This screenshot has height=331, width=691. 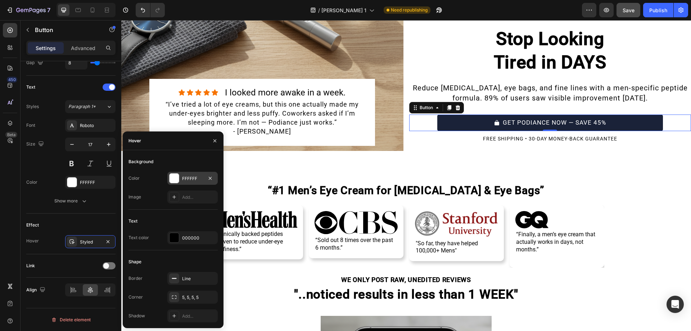 What do you see at coordinates (199, 297) in the screenshot?
I see `div: 5, 5, 5, 5` at bounding box center [199, 297].